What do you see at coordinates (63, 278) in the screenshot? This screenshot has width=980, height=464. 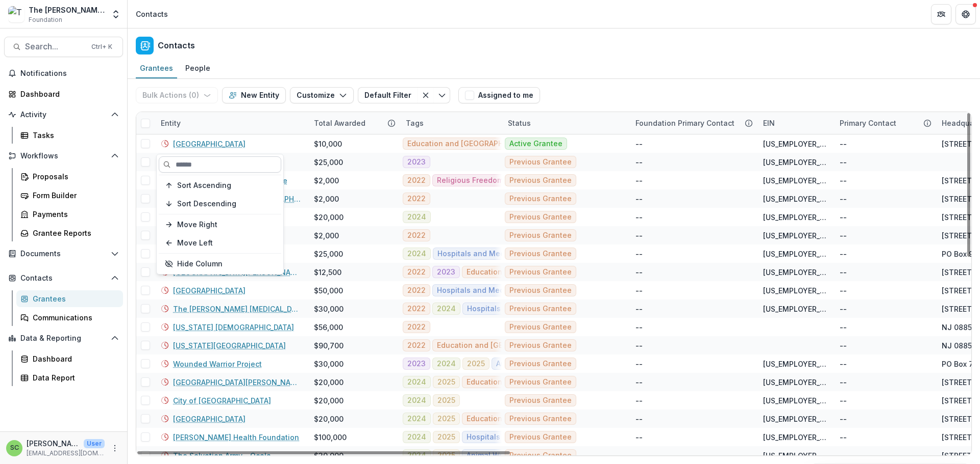 I see `span: Contacts` at bounding box center [63, 278].